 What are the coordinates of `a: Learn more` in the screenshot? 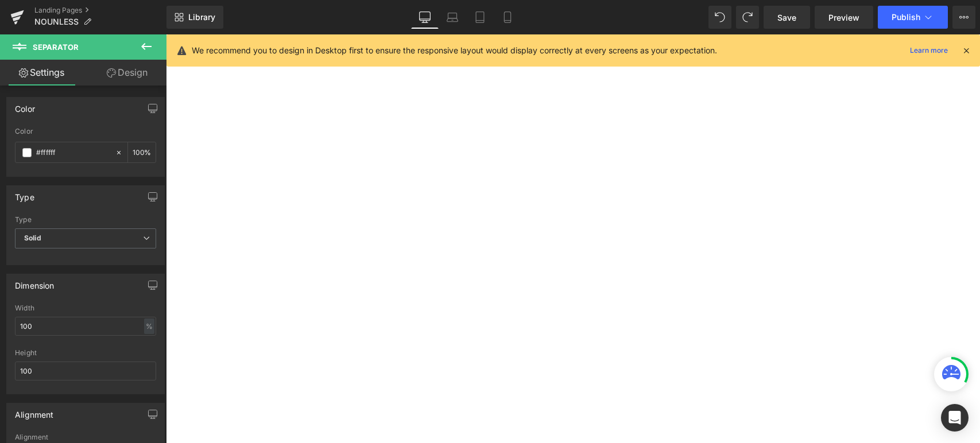 It's located at (929, 50).